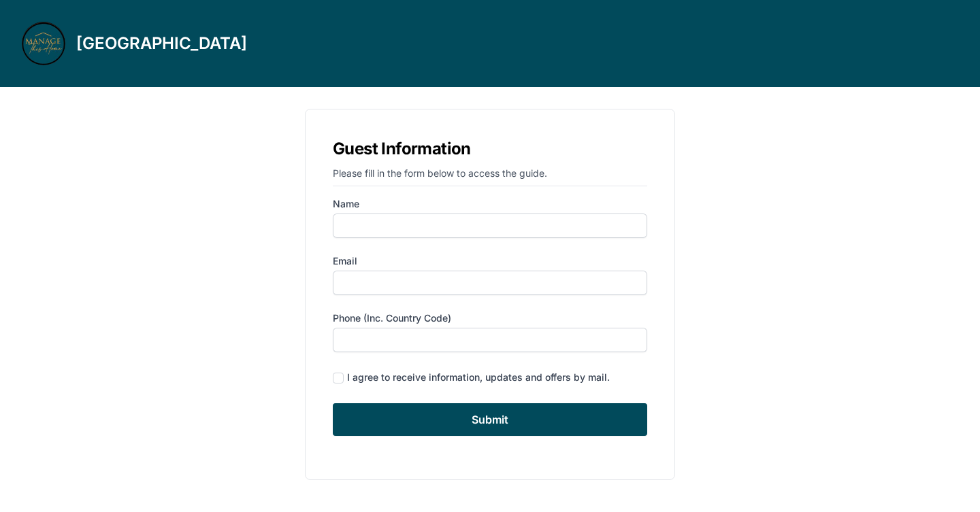  What do you see at coordinates (490, 261) in the screenshot?
I see `label: Email` at bounding box center [490, 261].